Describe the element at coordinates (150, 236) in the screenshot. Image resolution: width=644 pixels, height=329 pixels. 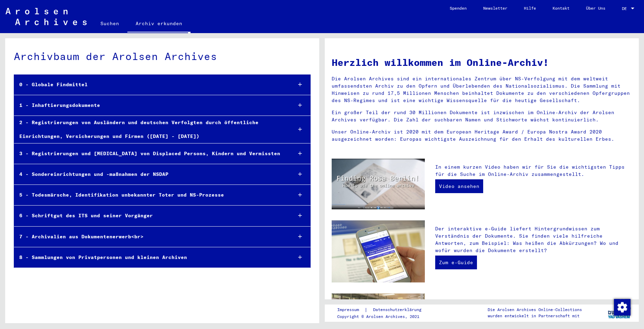
I see `div: 7 - Archivalien aus Dokumentenerwerb<br>` at that location.